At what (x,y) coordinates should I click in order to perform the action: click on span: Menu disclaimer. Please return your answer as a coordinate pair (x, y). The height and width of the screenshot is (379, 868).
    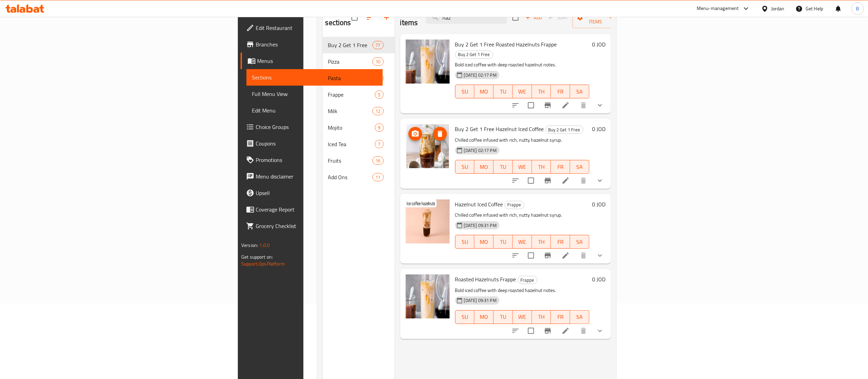
    Looking at the image, I should click on (316, 177).